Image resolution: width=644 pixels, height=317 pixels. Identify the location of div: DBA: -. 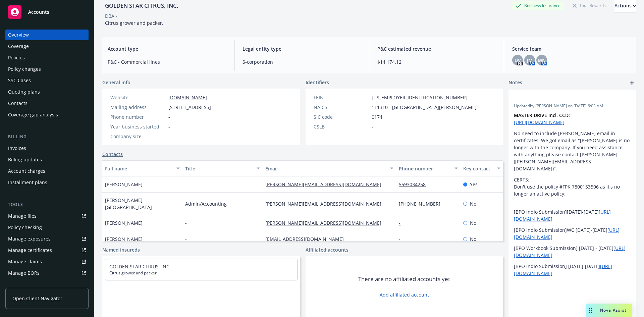
(111, 16).